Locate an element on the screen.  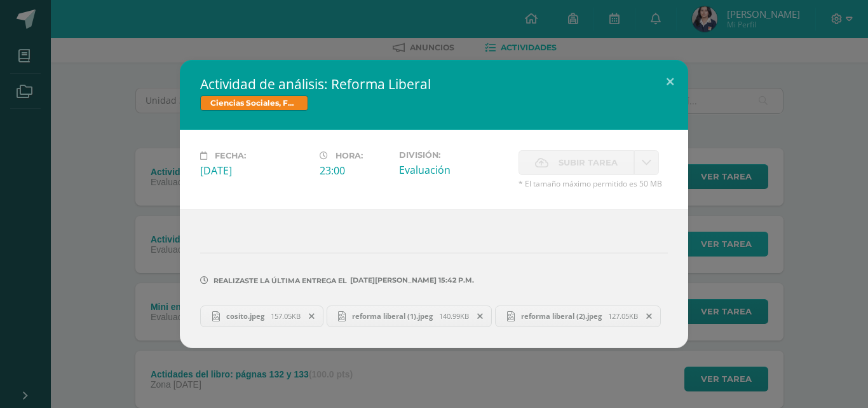
span: reforma liberal (2).jpeg is located at coordinates (561, 316).